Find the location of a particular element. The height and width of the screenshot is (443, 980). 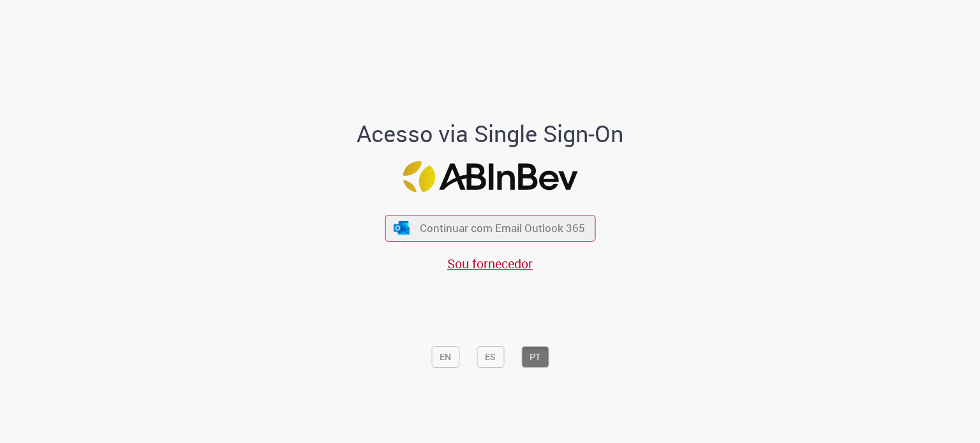

button: EN is located at coordinates (446, 357).